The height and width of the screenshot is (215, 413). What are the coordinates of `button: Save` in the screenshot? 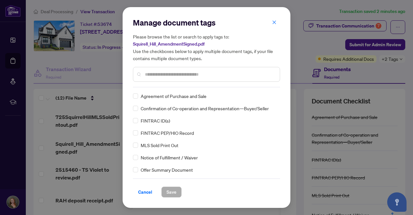 It's located at (171, 192).